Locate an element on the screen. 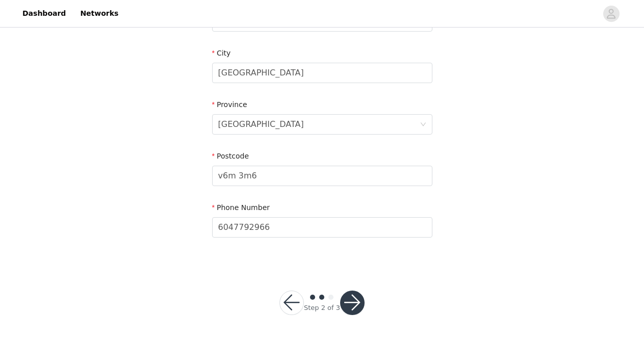 This screenshot has height=339, width=644. div: Step 2 of 3 is located at coordinates (322, 308).